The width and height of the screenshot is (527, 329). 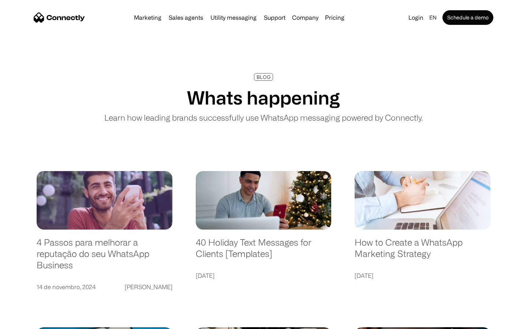 What do you see at coordinates (433, 18) in the screenshot?
I see `div: en` at bounding box center [433, 18].